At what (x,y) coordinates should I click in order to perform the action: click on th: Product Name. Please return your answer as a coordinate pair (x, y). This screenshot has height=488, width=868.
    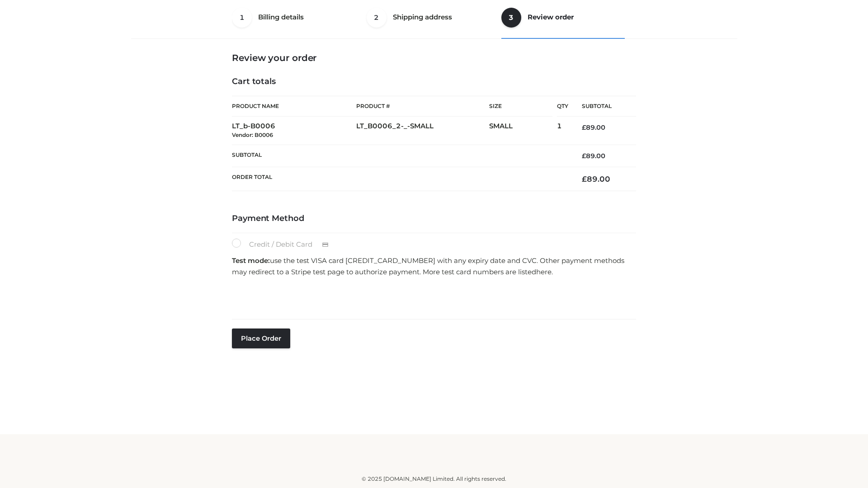
    Looking at the image, I should click on (294, 106).